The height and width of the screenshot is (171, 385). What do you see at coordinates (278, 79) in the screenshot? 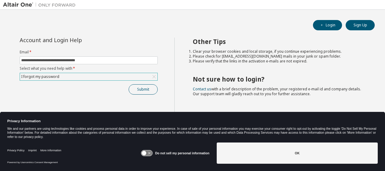
I see `h2: Not sure how to login?` at bounding box center [278, 79].